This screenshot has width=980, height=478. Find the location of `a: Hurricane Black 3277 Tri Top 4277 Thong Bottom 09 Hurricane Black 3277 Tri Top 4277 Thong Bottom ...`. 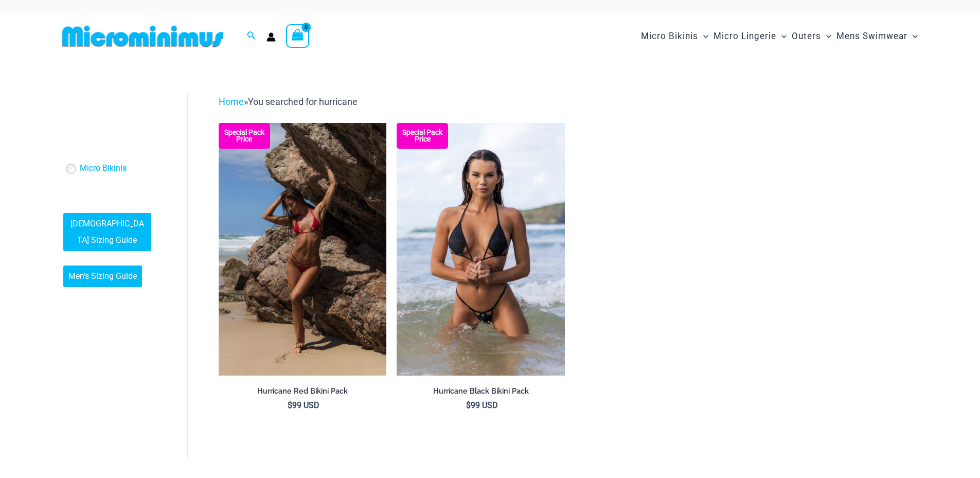

a: Hurricane Black 3277 Tri Top 4277 Thong Bottom 09 Hurricane Black 3277 Tri Top 4277 Thong Bottom ... is located at coordinates (480, 249).